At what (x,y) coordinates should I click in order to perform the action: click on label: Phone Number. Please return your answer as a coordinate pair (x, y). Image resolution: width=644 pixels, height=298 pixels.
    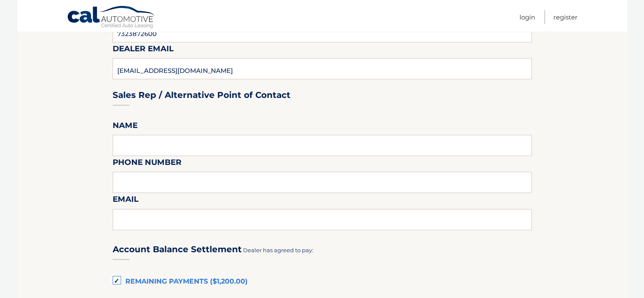
    Looking at the image, I should click on (147, 164).